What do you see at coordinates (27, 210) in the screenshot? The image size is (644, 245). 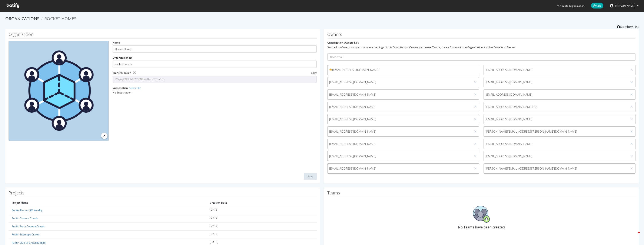 I see `a: Rocket Homes 3M Weekly` at bounding box center [27, 210].